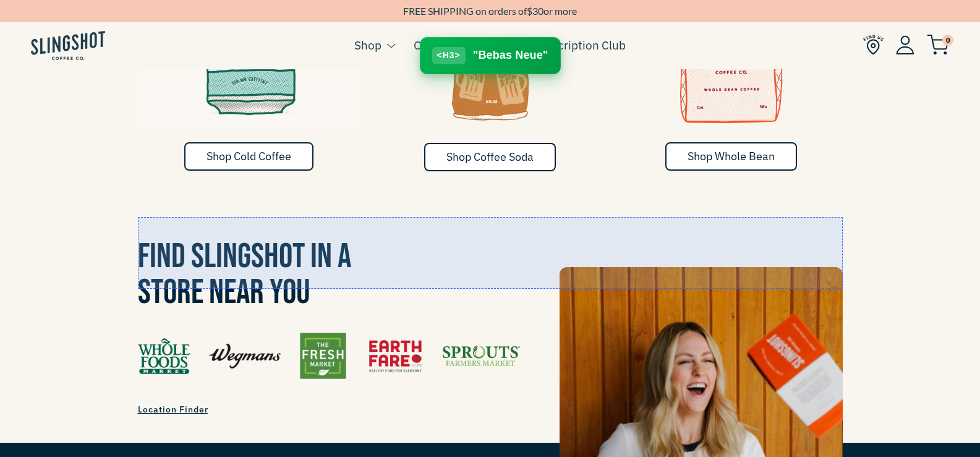 The width and height of the screenshot is (980, 457). Describe the element at coordinates (490, 157) in the screenshot. I see `a: Shop Coffee Soda` at that location.